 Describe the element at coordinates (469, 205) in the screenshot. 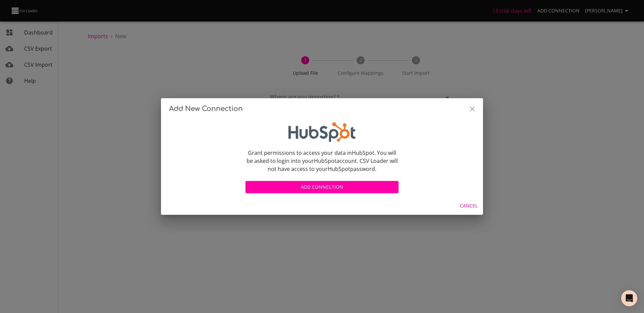

I see `span: Cancel` at that location.